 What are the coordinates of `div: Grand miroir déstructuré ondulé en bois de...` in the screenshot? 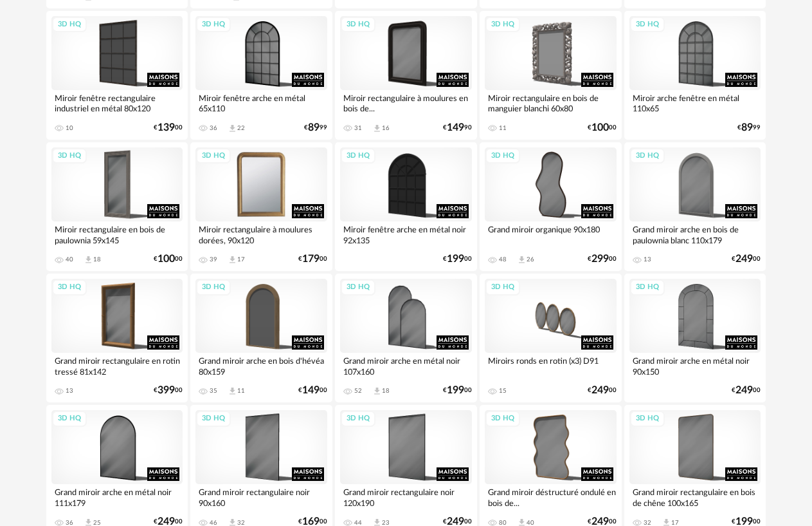 It's located at (550, 497).